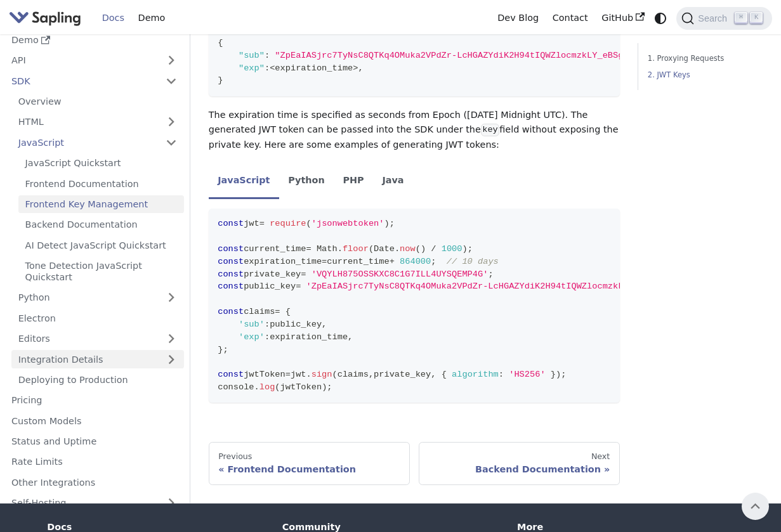 The image size is (781, 532). What do you see at coordinates (519, 464) in the screenshot?
I see `a: NextBackend Documentation` at bounding box center [519, 464].